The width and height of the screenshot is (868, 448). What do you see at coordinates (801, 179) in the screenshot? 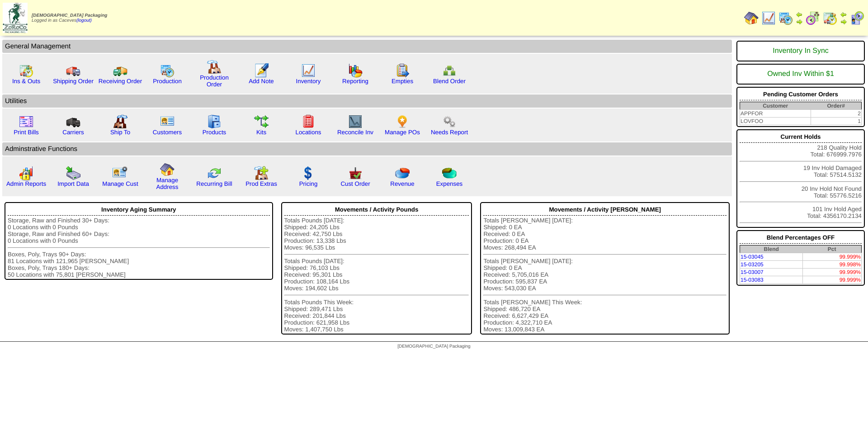
I see `div: 218 Quality Hold Total: 676999.7976 19 Inv Hold Damaged Total: 57514.5132 20 Inv Hold Not Found T...` at bounding box center [801, 179].